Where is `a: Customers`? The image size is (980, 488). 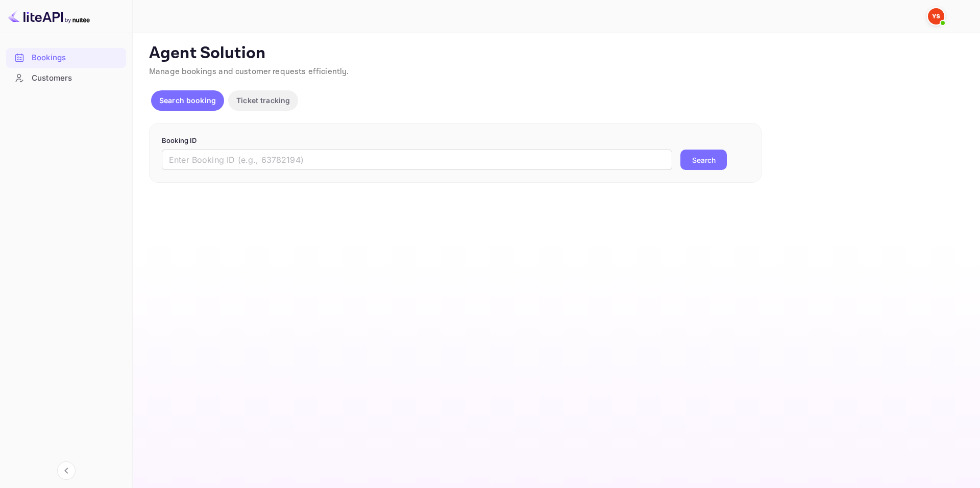
a: Customers is located at coordinates (65, 77).